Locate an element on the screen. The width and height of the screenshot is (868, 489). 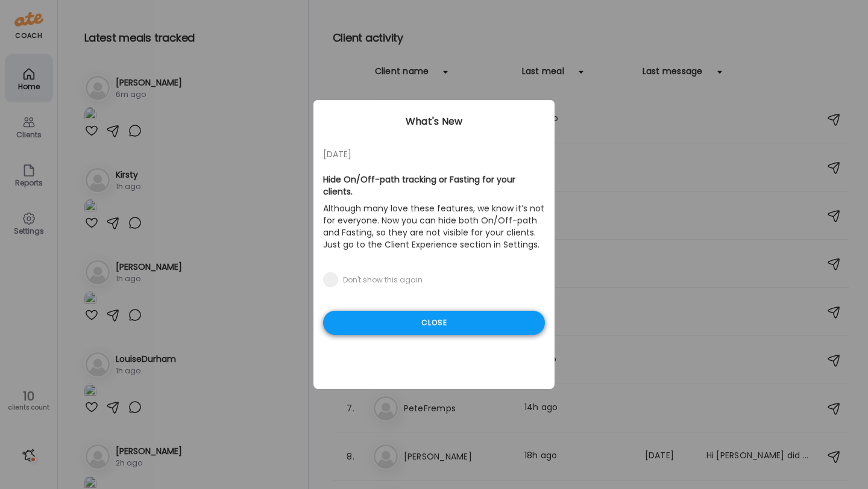
div: Don't show this again is located at coordinates (383, 281).